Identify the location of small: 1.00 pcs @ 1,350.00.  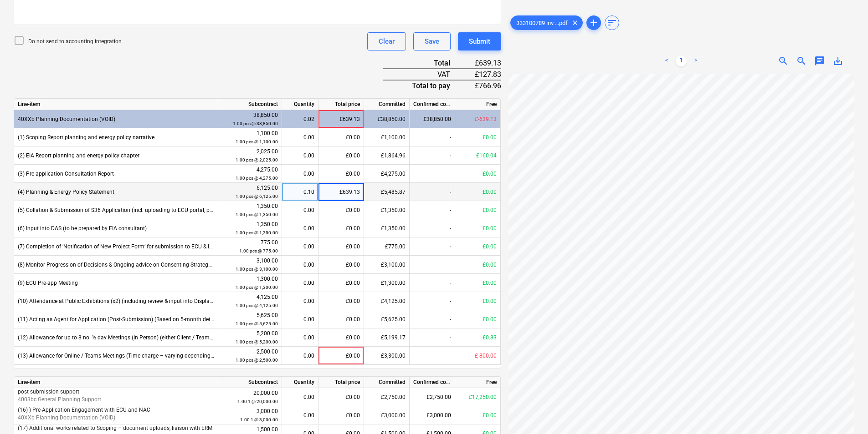
(256, 214).